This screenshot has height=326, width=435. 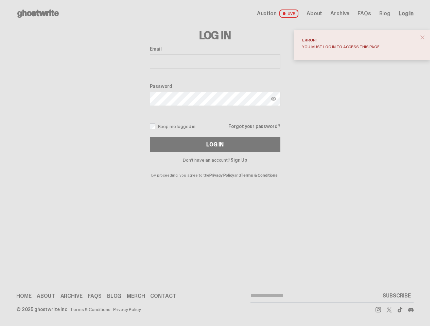 I want to click on span: About, so click(x=314, y=14).